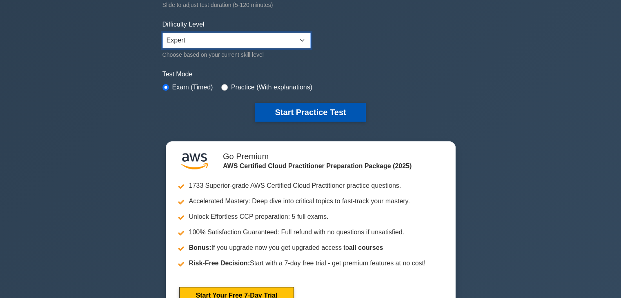 The height and width of the screenshot is (298, 621). I want to click on label: Difficulty Level, so click(183, 24).